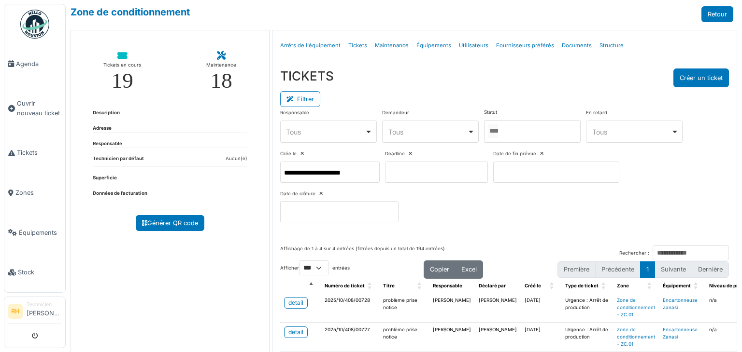 Image resolution: width=742 pixels, height=352 pixels. Describe the element at coordinates (362, 253) in the screenshot. I see `div: Affichage de 1 à 4 sur 4 entrées (filtrées depuis un total de 194 entrées)` at that location.